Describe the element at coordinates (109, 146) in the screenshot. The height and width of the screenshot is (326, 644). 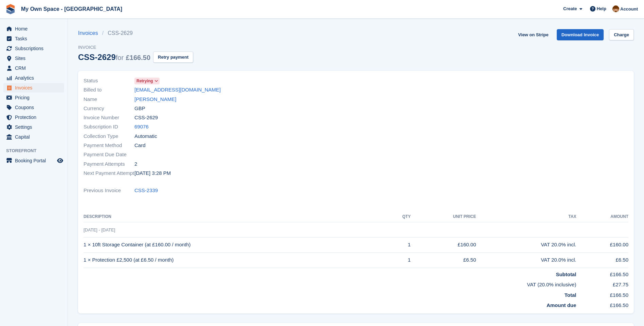
I see `span: Payment Method` at that location.